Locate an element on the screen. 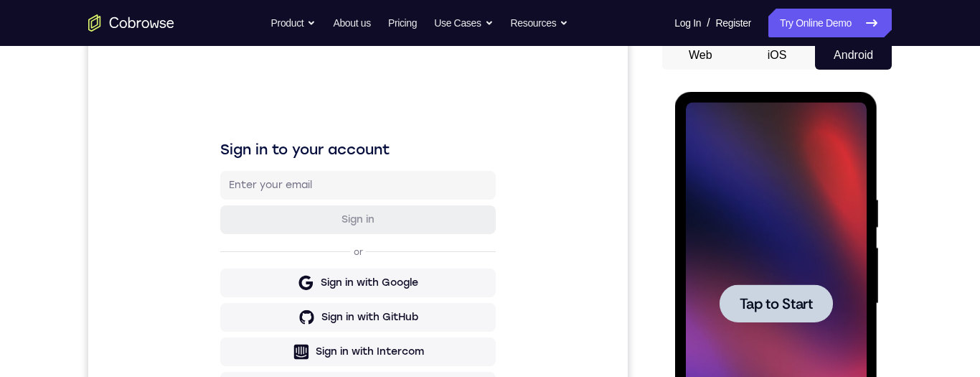  button: Use Cases is located at coordinates (464, 23).